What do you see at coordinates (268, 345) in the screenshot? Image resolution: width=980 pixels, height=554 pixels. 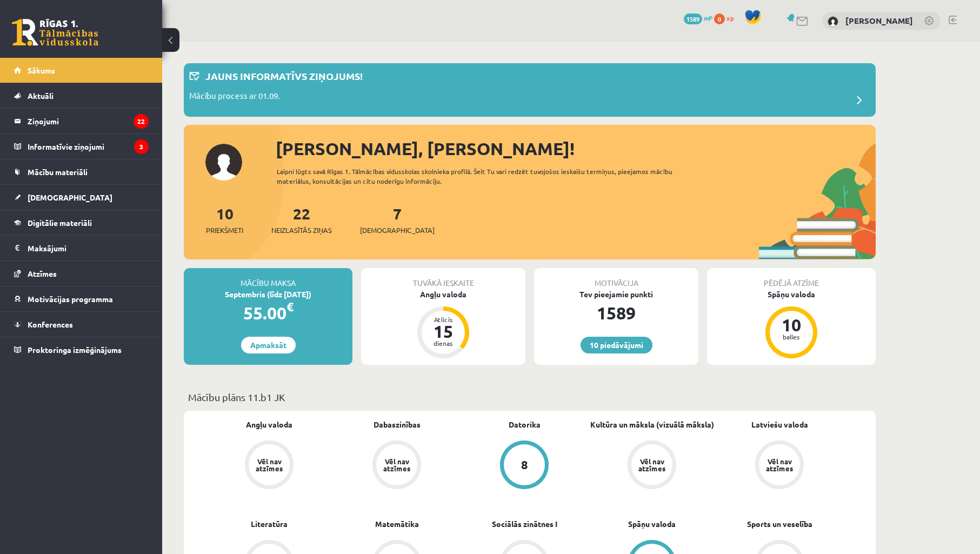 I see `a: Apmaksāt` at bounding box center [268, 345].